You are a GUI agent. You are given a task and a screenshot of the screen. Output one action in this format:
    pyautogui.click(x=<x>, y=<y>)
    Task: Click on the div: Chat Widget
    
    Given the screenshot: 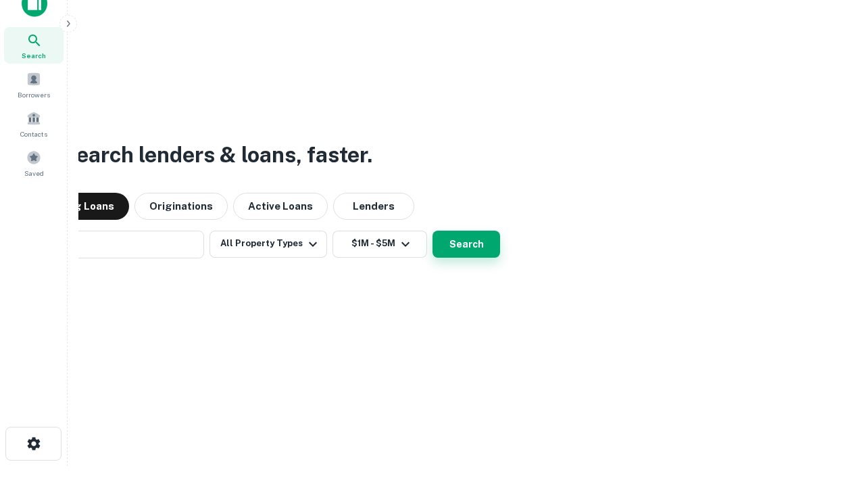 What is the action you would take?
    pyautogui.click(x=832, y=411)
    